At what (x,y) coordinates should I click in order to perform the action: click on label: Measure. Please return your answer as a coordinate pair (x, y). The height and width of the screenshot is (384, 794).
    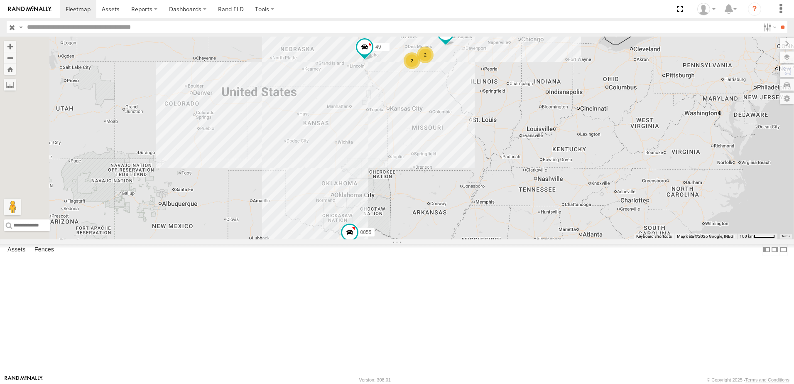
    Looking at the image, I should click on (10, 85).